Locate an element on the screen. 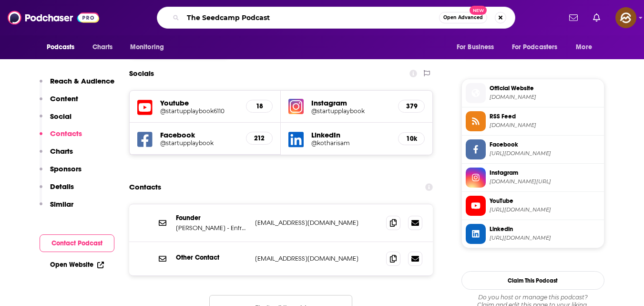 The height and width of the screenshot is (306, 644). span: Open Advanced is located at coordinates (463, 17).